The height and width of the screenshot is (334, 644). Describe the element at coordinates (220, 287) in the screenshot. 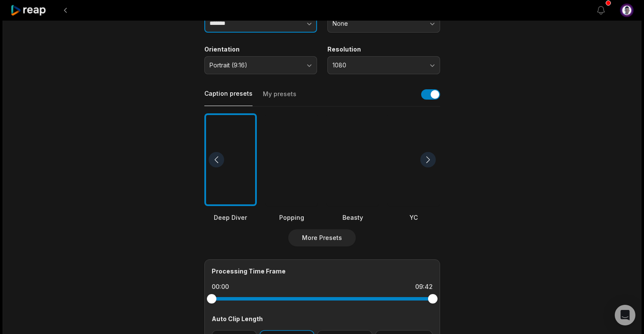

I see `div: 00:00` at that location.